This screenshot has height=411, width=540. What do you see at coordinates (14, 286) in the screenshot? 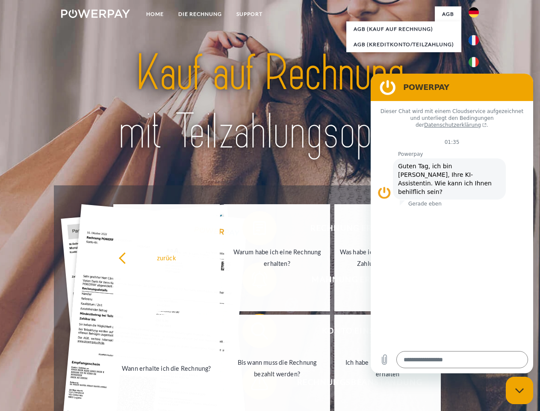
I see `button: Datei hochladen` at bounding box center [14, 286].